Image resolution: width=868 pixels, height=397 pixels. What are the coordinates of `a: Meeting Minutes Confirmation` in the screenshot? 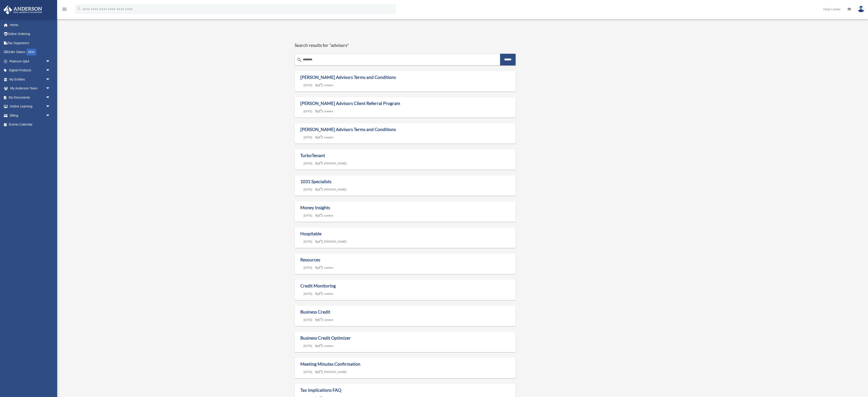 It's located at (331, 364).